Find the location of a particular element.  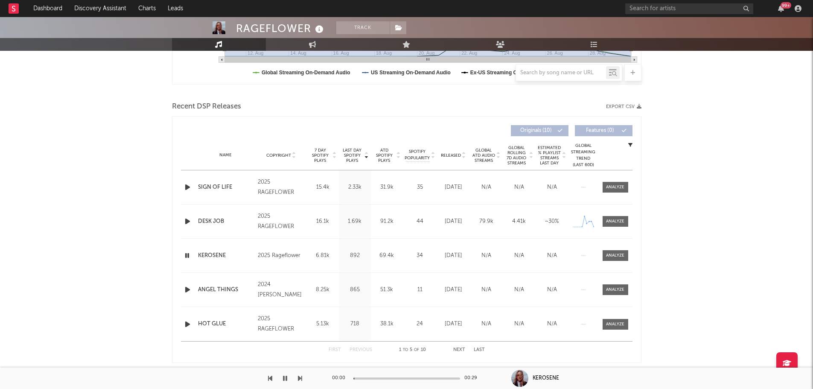

span: of is located at coordinates (417, 350).